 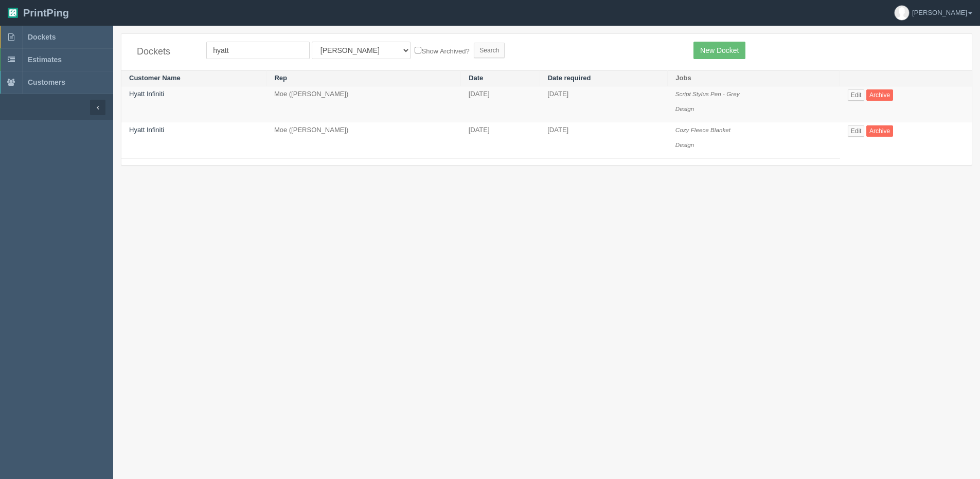 What do you see at coordinates (707, 94) in the screenshot?
I see `i: Script Stylus Pen - Grey` at bounding box center [707, 94].